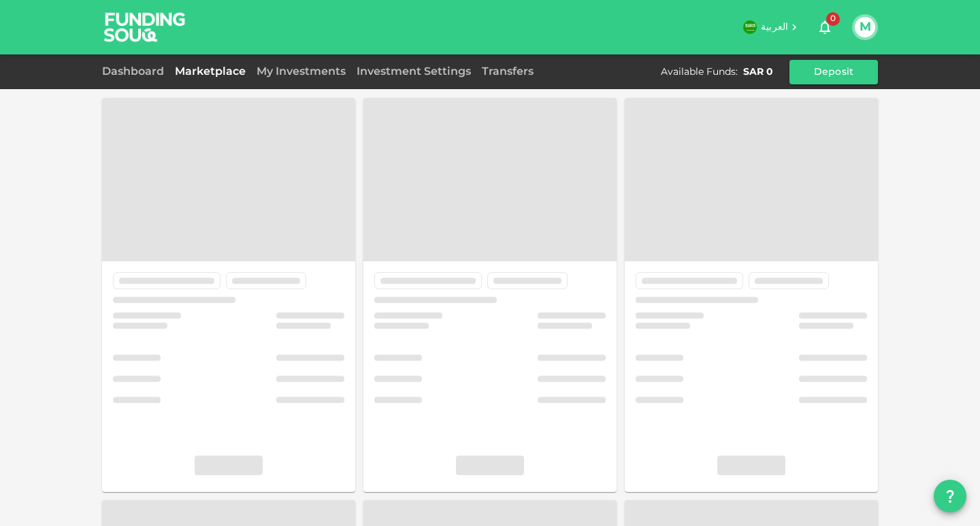 The image size is (980, 526). Describe the element at coordinates (413, 71) in the screenshot. I see `a: Investment Settings` at that location.